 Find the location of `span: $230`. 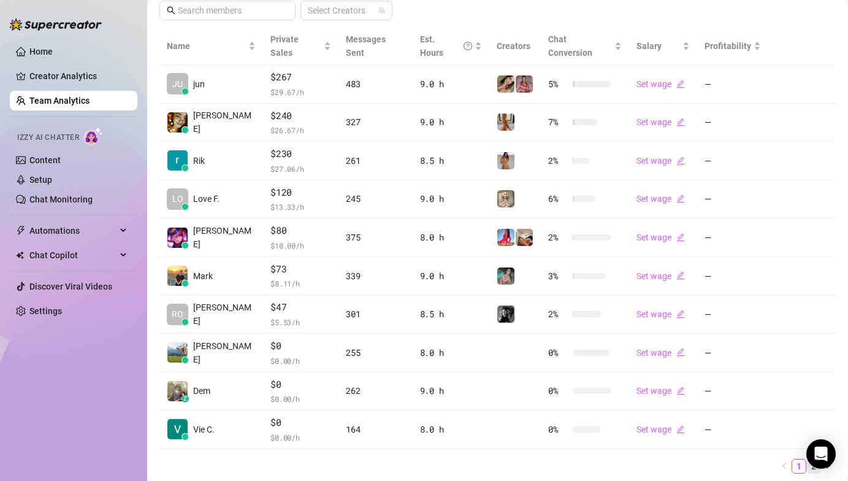

span: $230 is located at coordinates (301, 154).